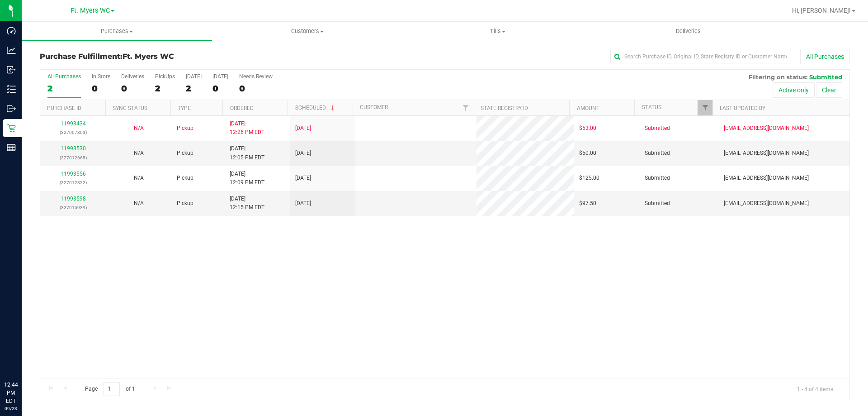 This screenshot has height=416, width=868. Describe the element at coordinates (588, 128) in the screenshot. I see `span: $53.00` at that location.